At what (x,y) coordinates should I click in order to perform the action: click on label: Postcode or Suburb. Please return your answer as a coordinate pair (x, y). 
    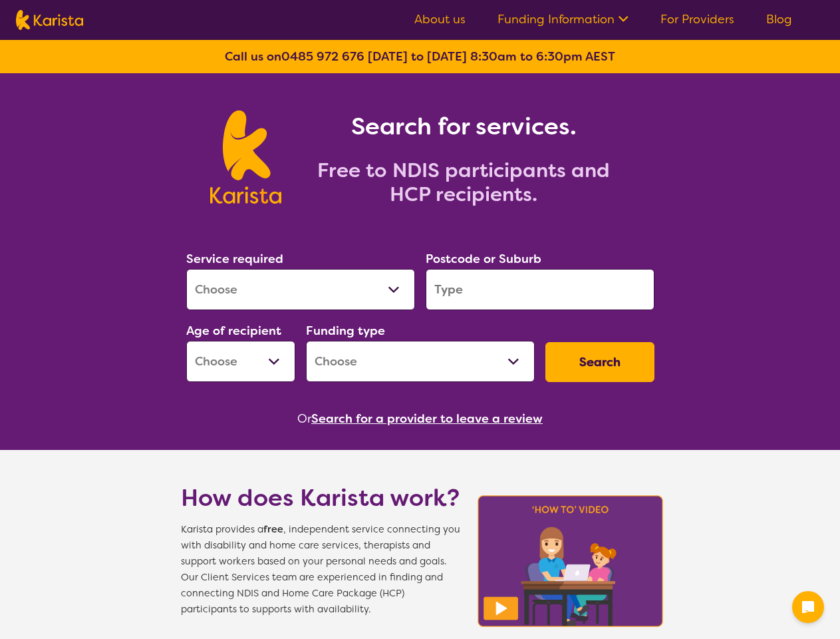
    Looking at the image, I should click on (484, 259).